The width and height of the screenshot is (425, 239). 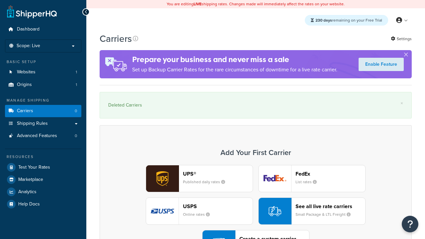 I want to click on span: Advanced Features, so click(x=37, y=136).